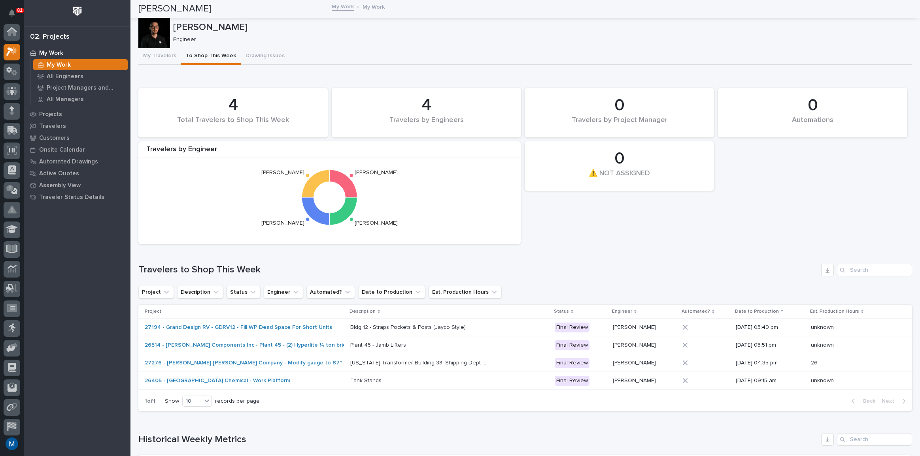 This screenshot has width=920, height=456. Describe the element at coordinates (815, 362) in the screenshot. I see `p: 26` at that location.